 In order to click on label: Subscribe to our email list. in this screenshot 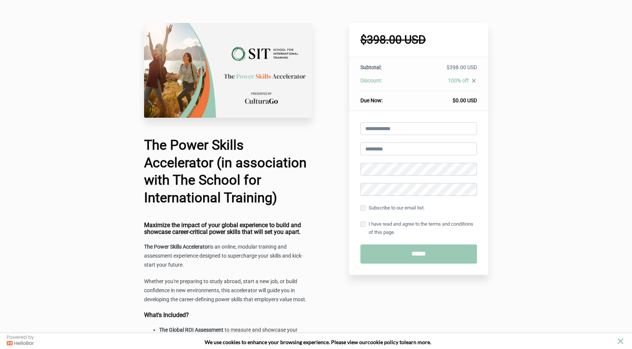, I will do `click(393, 208)`.